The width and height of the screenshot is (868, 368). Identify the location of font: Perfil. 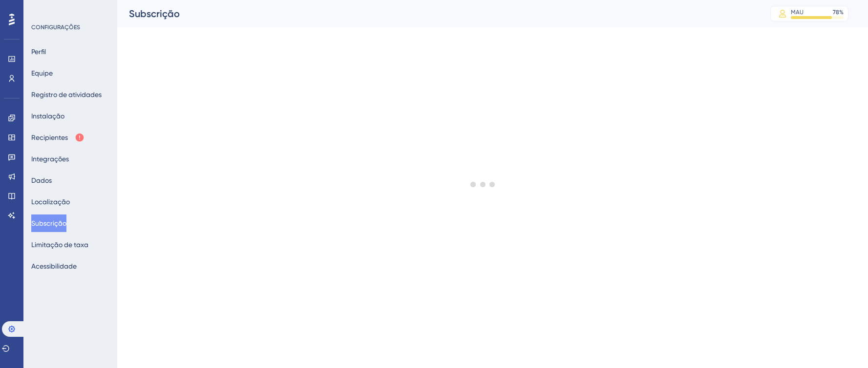
(39, 52).